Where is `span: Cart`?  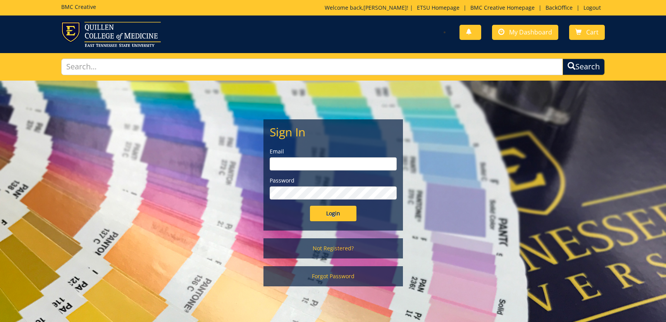
span: Cart is located at coordinates (592, 32).